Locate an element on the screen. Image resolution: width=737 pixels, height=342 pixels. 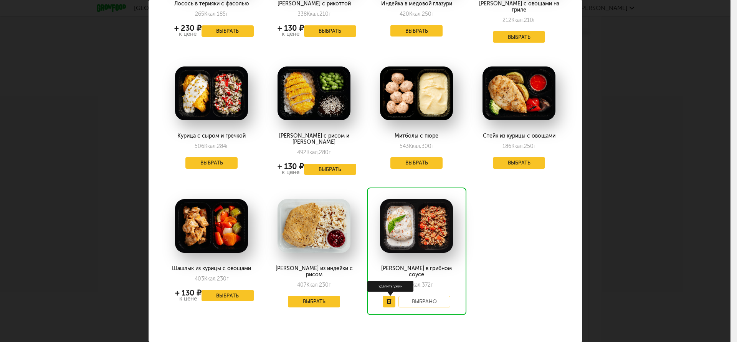
img: big_AwletdpO0lAfdjj0.png is located at coordinates (416, 226).